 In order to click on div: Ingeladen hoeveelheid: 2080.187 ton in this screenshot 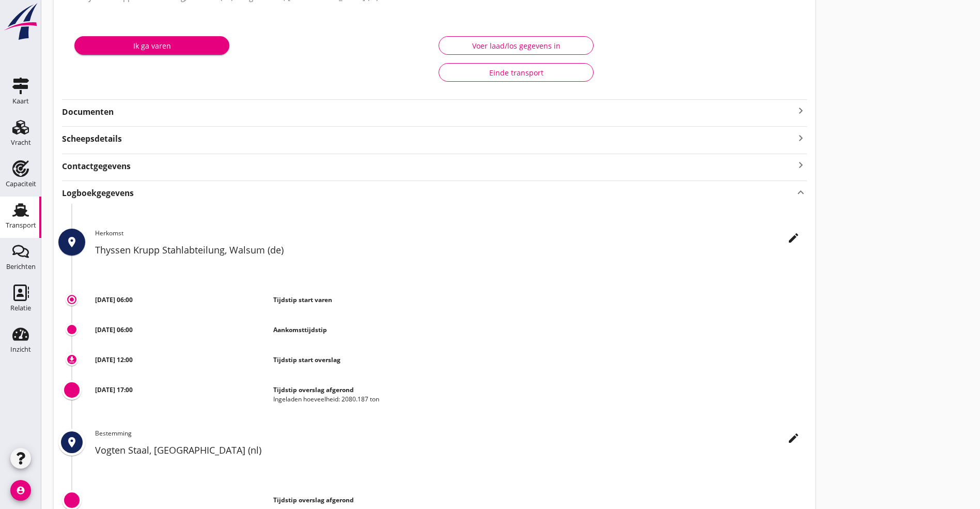, I will do `click(541, 399)`.